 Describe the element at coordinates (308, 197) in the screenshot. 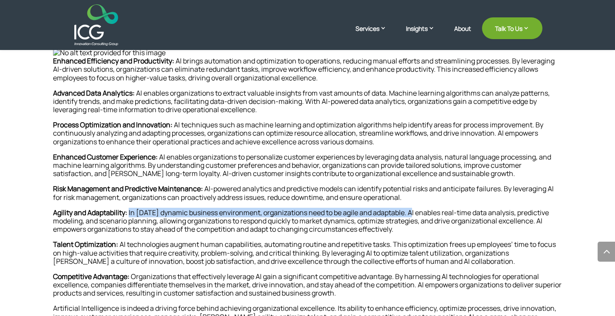

I see `p: AI-powered analytics and predictive models can identify potential risks and anticipate failures. ...` at that location.